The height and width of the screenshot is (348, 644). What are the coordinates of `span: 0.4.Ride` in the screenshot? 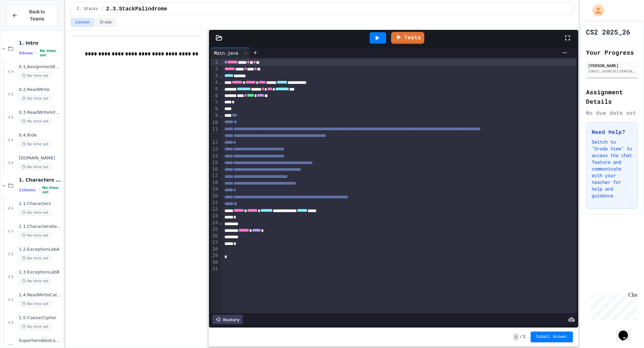 It's located at (40, 135).